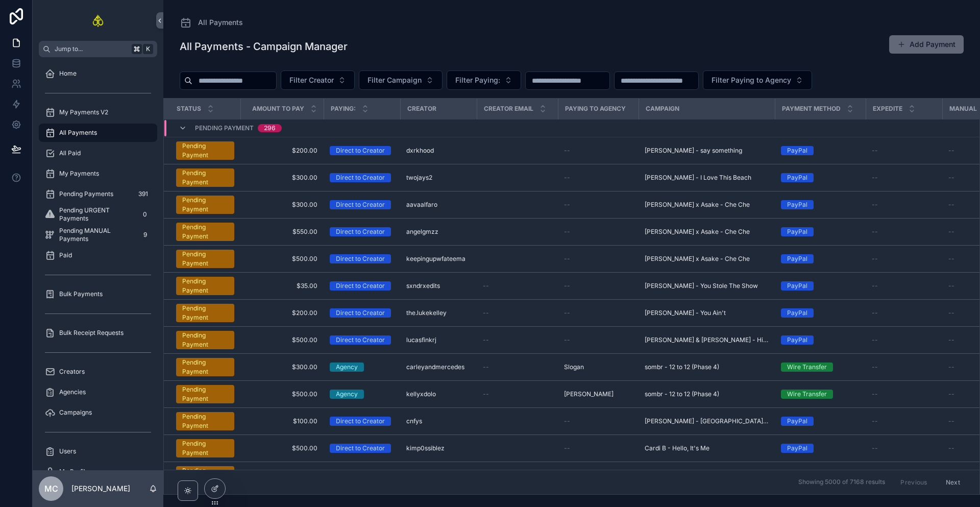 Image resolution: width=980 pixels, height=507 pixels. What do you see at coordinates (281, 422) in the screenshot?
I see `span: $100.00` at bounding box center [281, 422].